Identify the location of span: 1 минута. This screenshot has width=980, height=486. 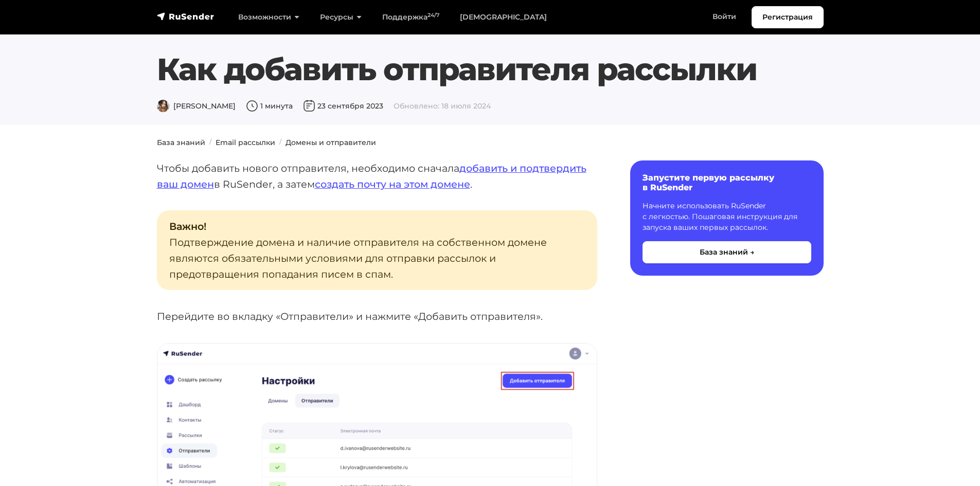
(269, 106).